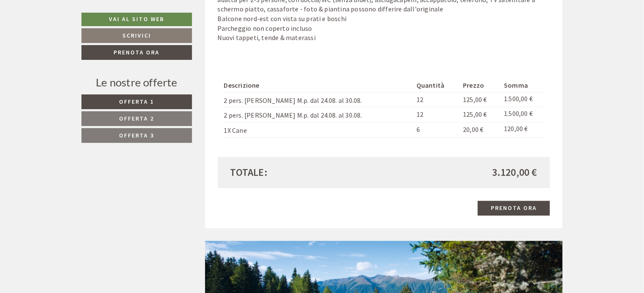 This screenshot has height=293, width=644. Describe the element at coordinates (522, 86) in the screenshot. I see `th: Somma` at that location.